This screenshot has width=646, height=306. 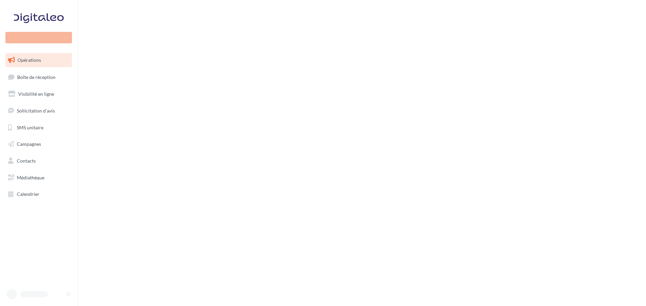 What do you see at coordinates (39, 178) in the screenshot?
I see `a: Médiathèque` at bounding box center [39, 178].